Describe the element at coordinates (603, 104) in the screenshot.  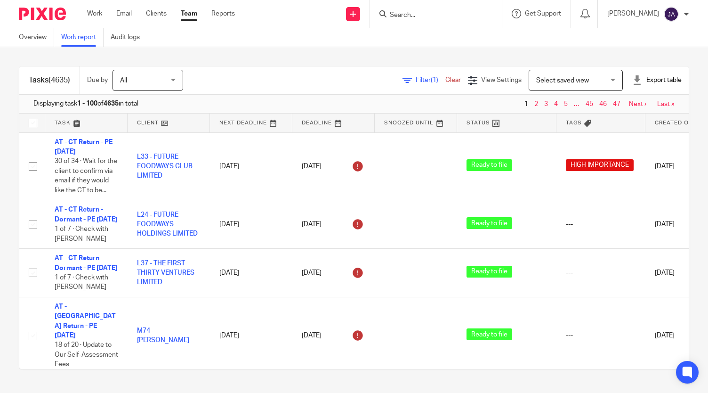
I see `a: 46` at that location.